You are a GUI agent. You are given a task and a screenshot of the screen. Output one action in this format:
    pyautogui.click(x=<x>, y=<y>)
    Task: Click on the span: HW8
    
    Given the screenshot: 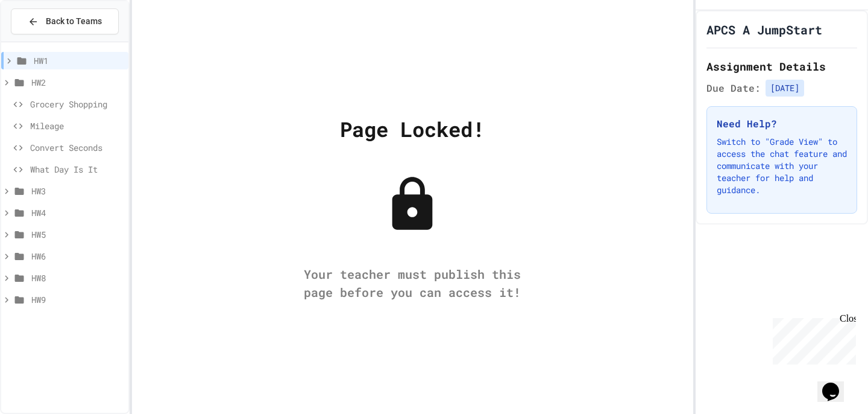 What is the action you would take?
    pyautogui.click(x=77, y=277)
    